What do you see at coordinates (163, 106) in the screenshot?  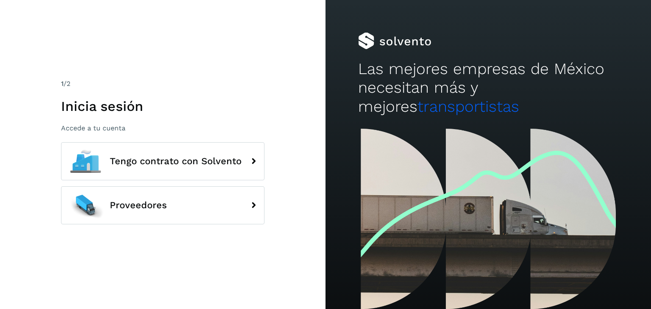 I see `h1: Inicia sesión` at bounding box center [163, 106].